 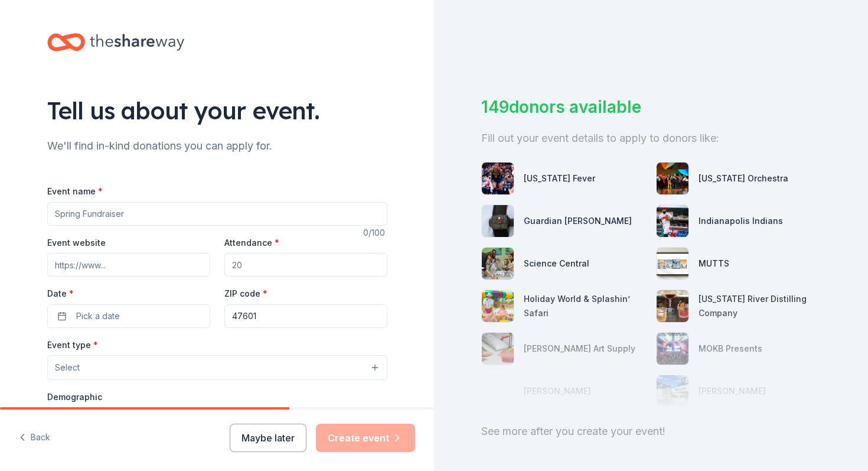 I want to click on img: photo for Guardian Angel Device, so click(x=498, y=221).